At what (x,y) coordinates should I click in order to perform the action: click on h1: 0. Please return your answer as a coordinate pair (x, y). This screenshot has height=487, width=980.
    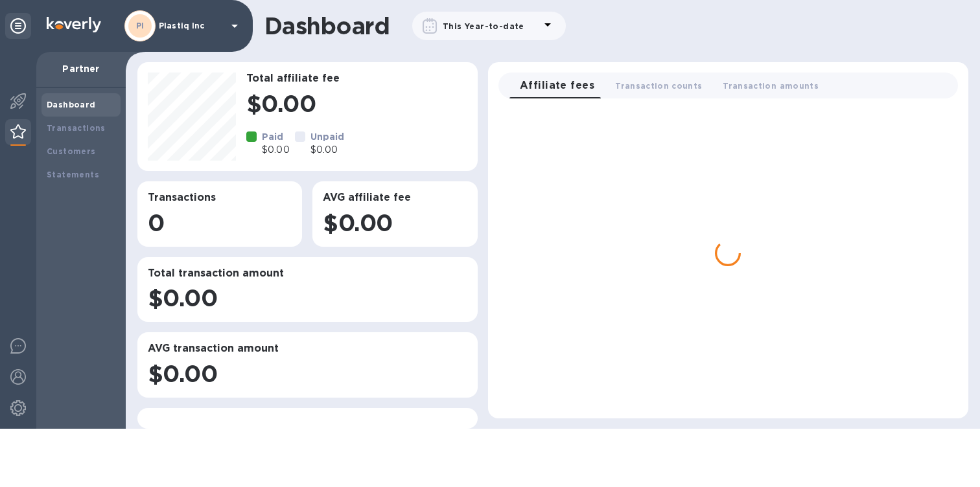
    Looking at the image, I should click on (219, 223).